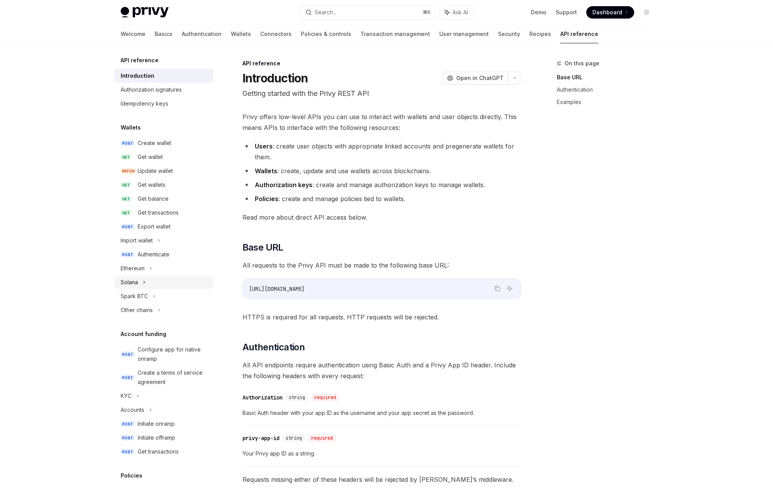 Image resolution: width=773 pixels, height=488 pixels. I want to click on a: GETGet transactions, so click(164, 213).